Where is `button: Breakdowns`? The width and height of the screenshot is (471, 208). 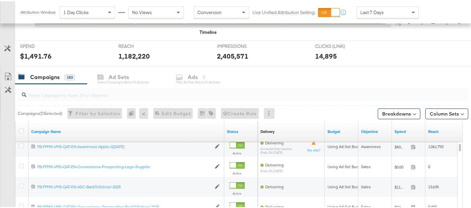
button: Breakdowns is located at coordinates (399, 113).